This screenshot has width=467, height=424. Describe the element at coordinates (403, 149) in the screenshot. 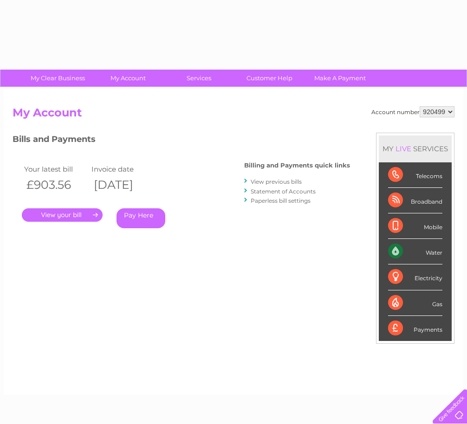

I see `div: LIVE` at that location.